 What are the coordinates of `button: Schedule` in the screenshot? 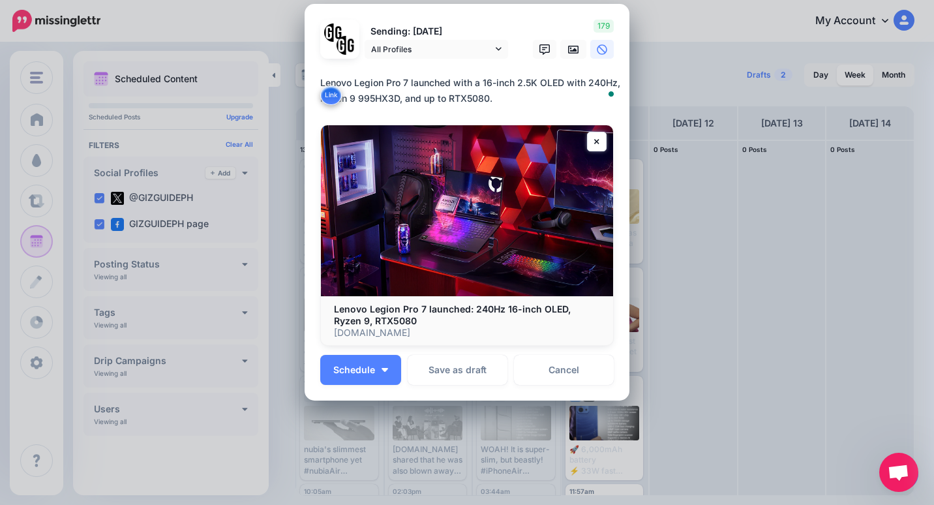 It's located at (361, 370).